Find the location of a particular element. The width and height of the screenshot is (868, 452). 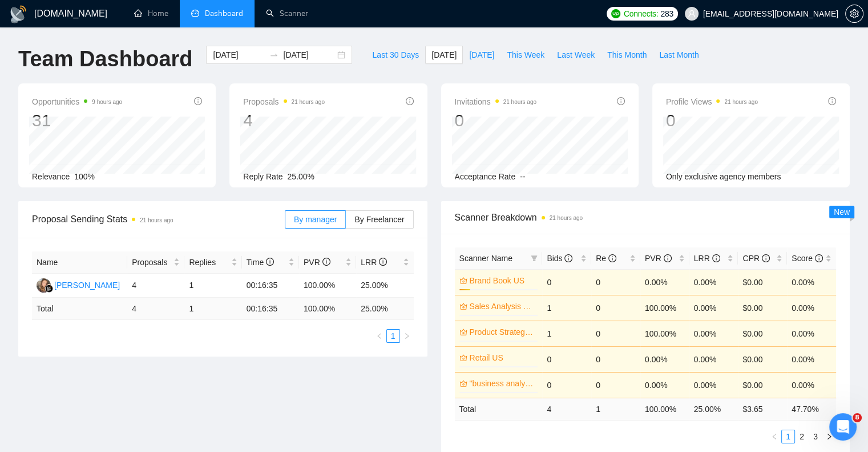

h1: Team Dashboard is located at coordinates (105, 59).